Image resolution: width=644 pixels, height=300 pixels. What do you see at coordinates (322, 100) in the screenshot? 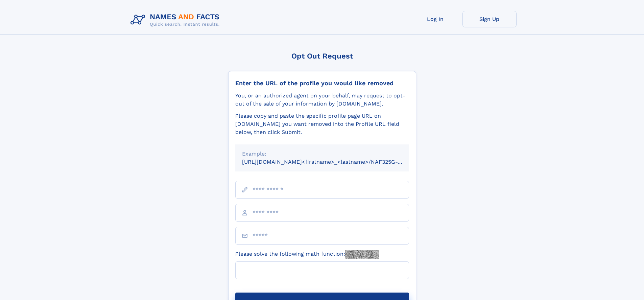
I see `div: You, or an authorized agent on your behalf, may request to opt-out of the sale of your informatio...` at bounding box center [322, 100].